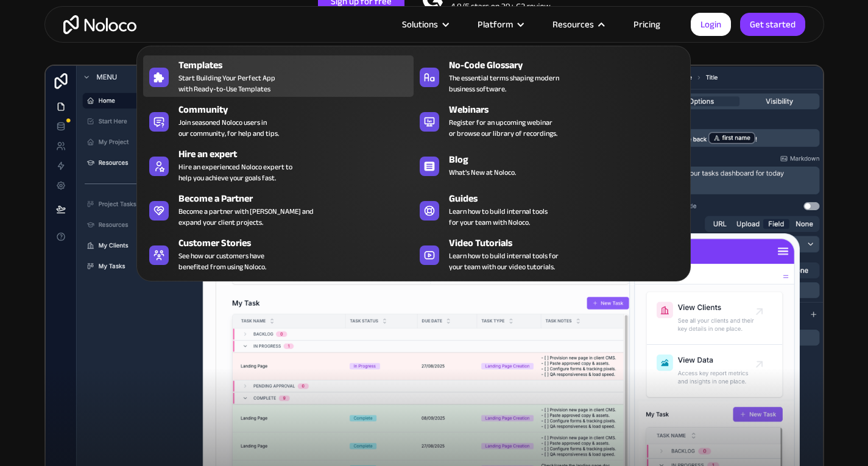 Image resolution: width=868 pixels, height=466 pixels. I want to click on span: Learn how to build internal tools for your team with our video tutorials., so click(504, 261).